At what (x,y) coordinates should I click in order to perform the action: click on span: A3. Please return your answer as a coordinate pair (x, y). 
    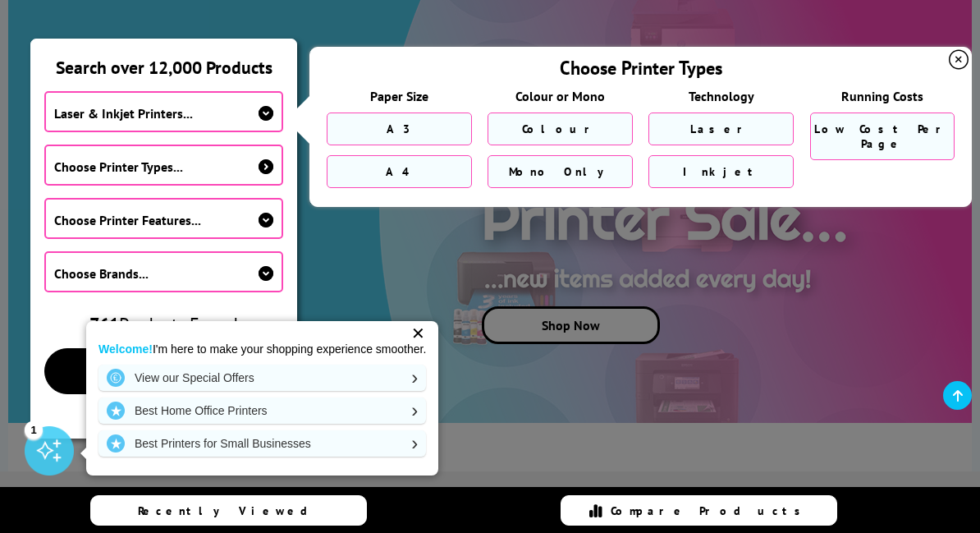
    Looking at the image, I should click on (399, 129).